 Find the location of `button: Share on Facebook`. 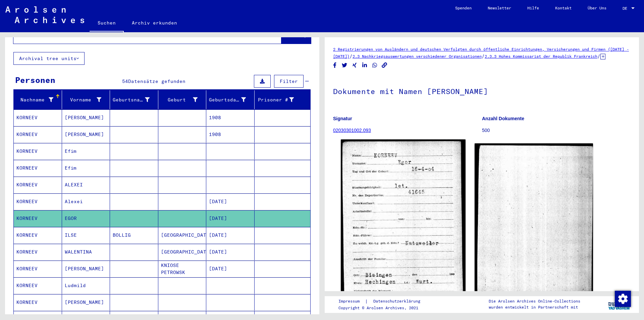

button: Share on Facebook is located at coordinates (335, 65).